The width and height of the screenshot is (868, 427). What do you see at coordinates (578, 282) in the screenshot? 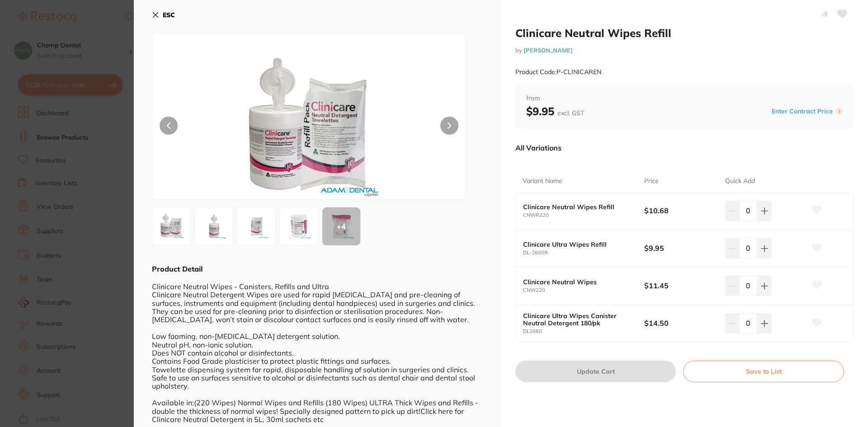
I see `b: Clinicare Neutral Wipes` at bounding box center [578, 282].